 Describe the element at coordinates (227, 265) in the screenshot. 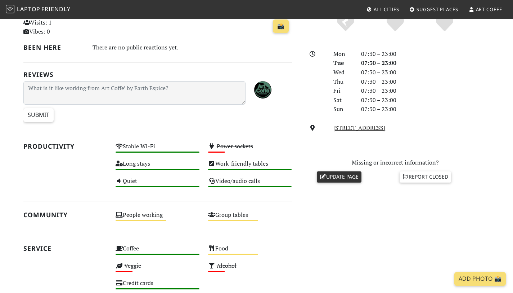

I see `s: Alcohol` at that location.